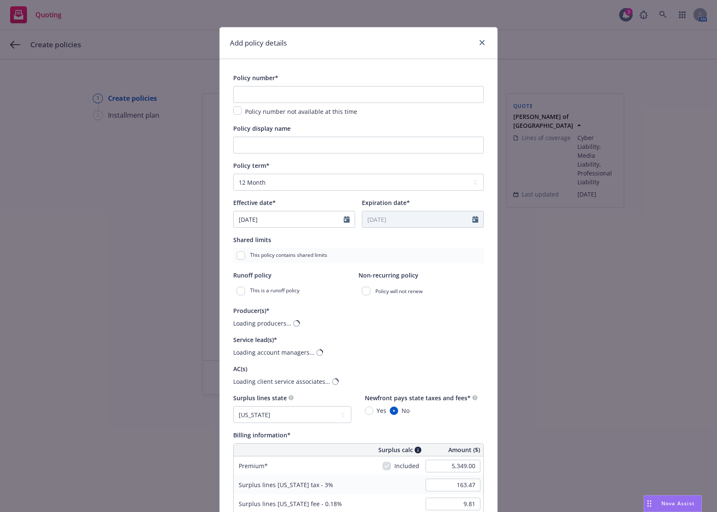  I want to click on span: Surplus calc, so click(396, 450).